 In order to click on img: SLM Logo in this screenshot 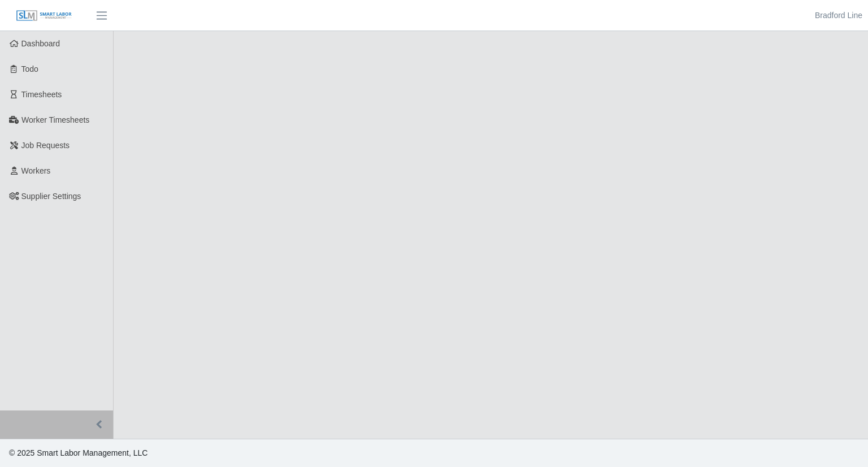, I will do `click(44, 16)`.